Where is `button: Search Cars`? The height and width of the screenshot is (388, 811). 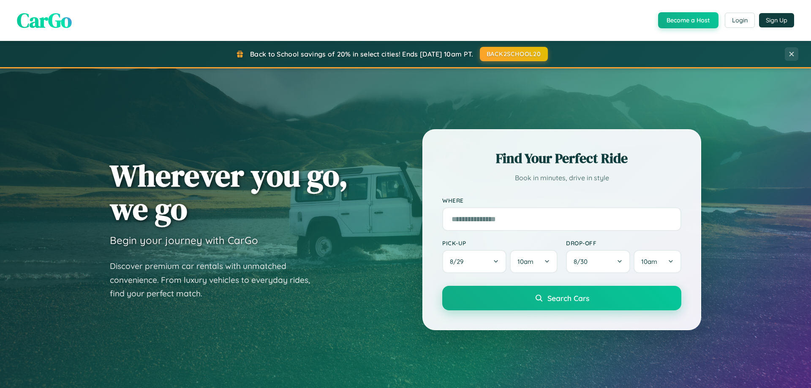 button: Search Cars is located at coordinates (562, 298).